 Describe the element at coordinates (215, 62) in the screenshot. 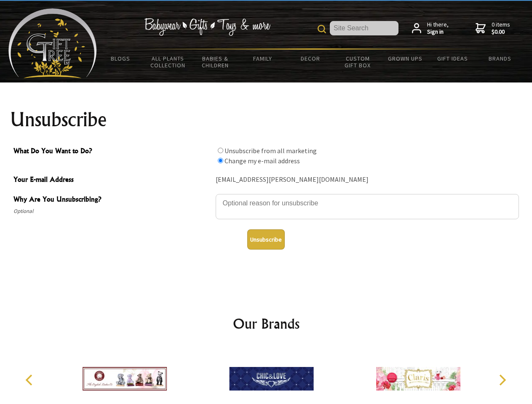

I see `a: Babies & Children` at that location.